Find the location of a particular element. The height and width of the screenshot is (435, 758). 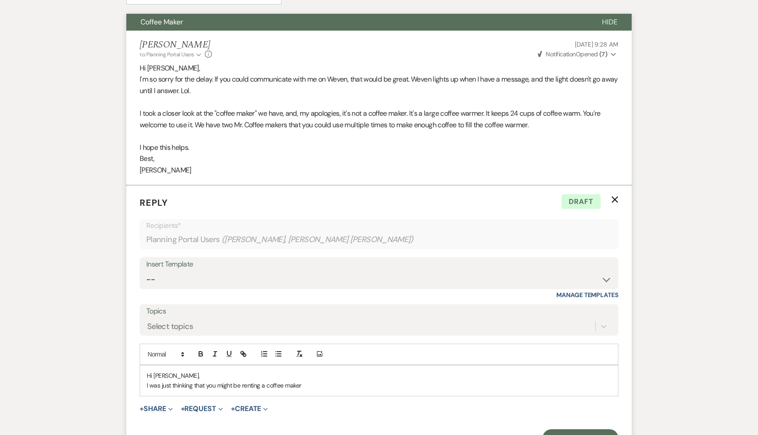

button: Hide is located at coordinates (609, 22).